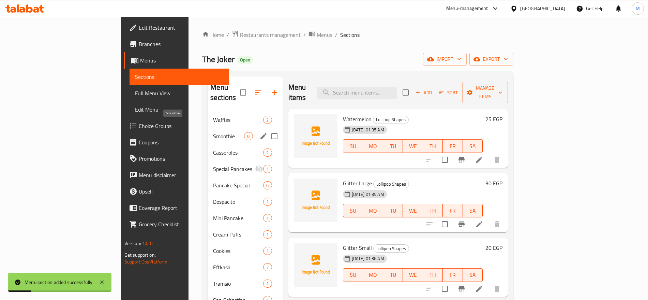  What do you see at coordinates (243, 92) in the screenshot?
I see `span: Select all sections` at bounding box center [243, 92].